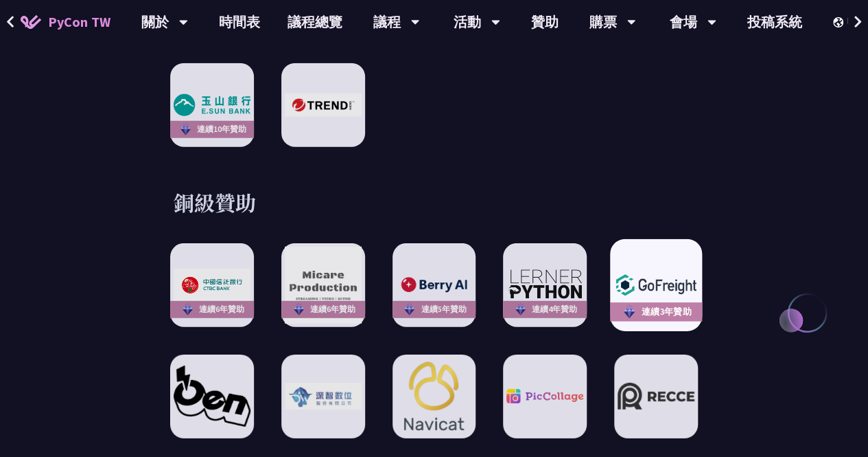  Describe the element at coordinates (435, 309) in the screenshot. I see `div: 連續5年贊助` at that location.